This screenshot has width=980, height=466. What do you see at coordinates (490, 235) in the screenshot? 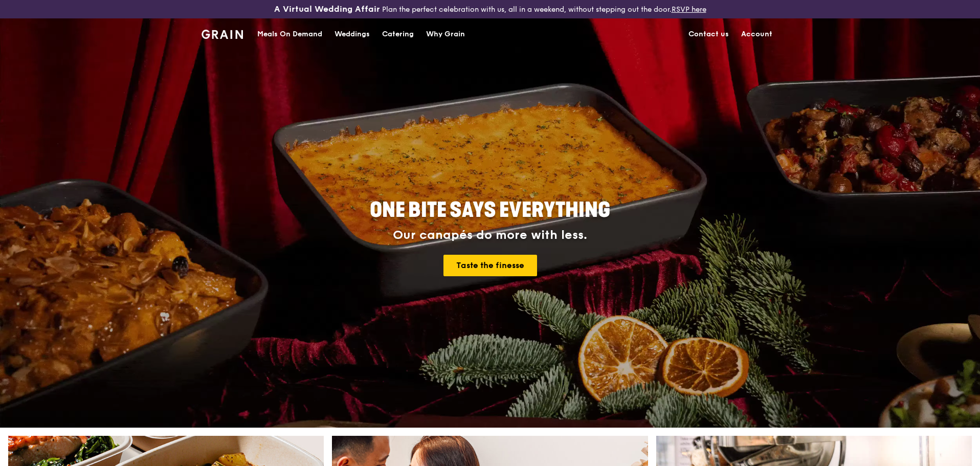
I see `div: Our canapés do more with less.` at bounding box center [490, 235].